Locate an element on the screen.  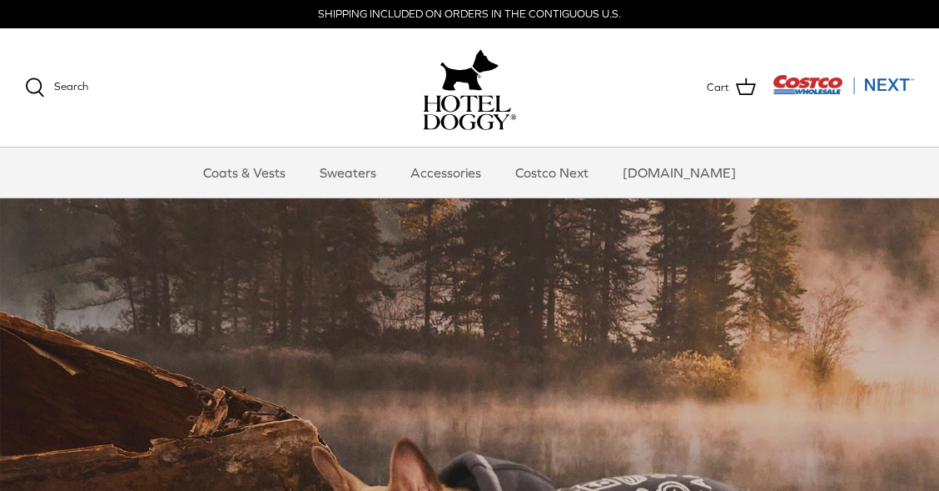
img: Costco Next is located at coordinates (844, 84).